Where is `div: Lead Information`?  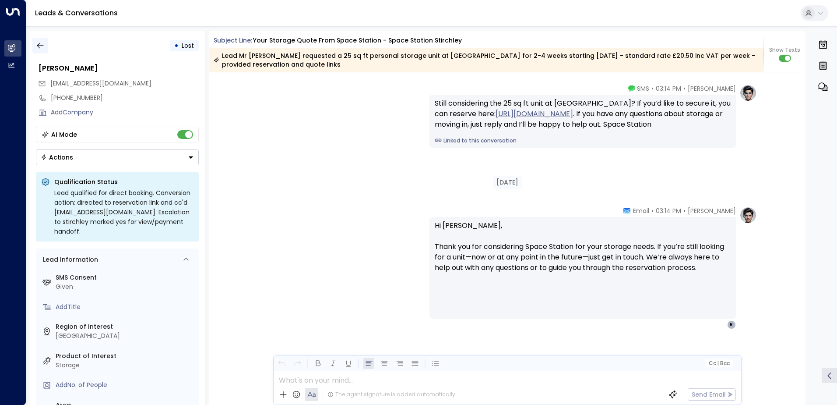 div: Lead Information is located at coordinates (69, 259).